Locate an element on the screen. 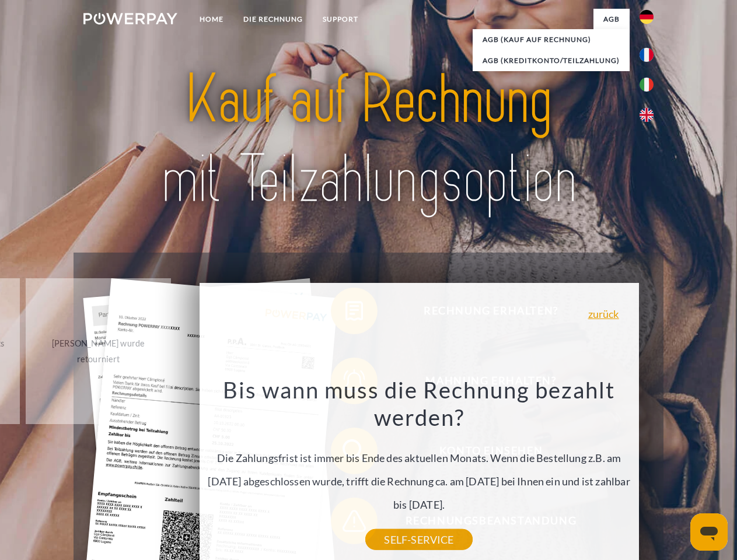 This screenshot has height=560, width=737. img: title-powerpay_de.svg is located at coordinates (368, 139).